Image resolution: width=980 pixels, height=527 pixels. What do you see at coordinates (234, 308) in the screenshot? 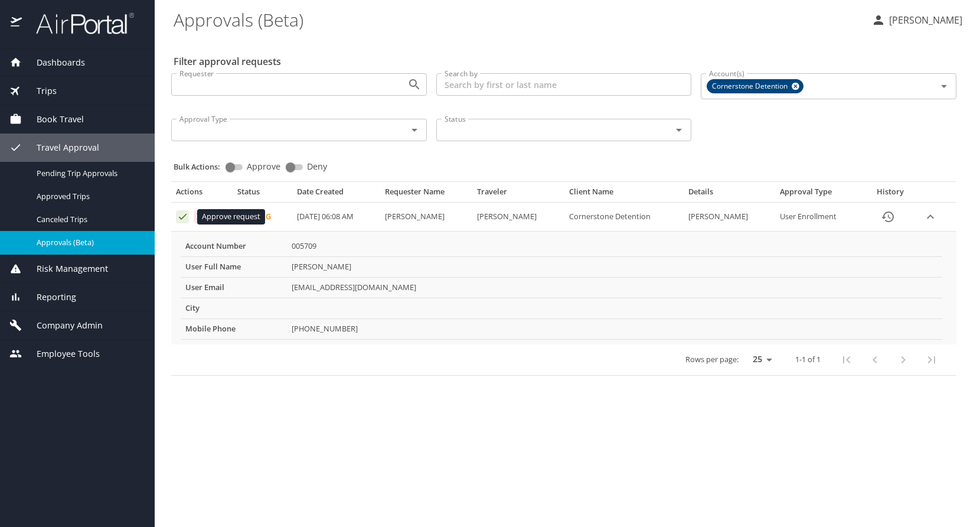
I see `th: City` at bounding box center [234, 308].